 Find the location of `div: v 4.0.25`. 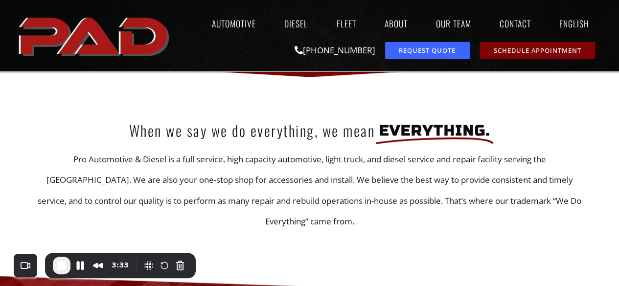

div: v 4.0.25 is located at coordinates (38, 20).